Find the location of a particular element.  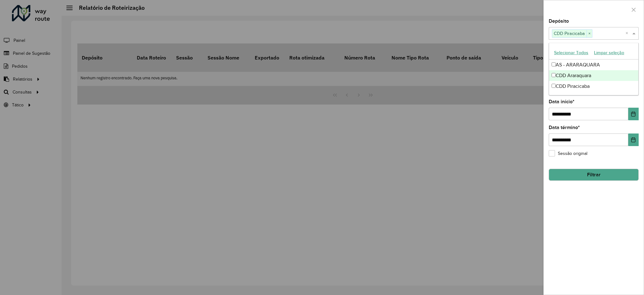

button: Limpar seleção is located at coordinates (609, 52).